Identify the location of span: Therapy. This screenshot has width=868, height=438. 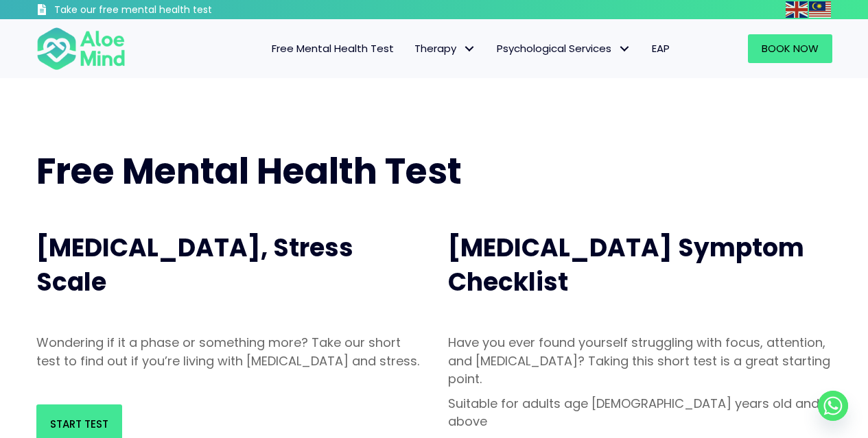
(445, 48).